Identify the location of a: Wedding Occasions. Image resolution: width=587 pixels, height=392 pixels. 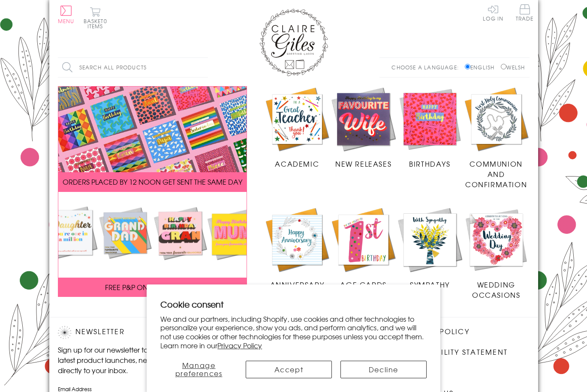
(496, 253).